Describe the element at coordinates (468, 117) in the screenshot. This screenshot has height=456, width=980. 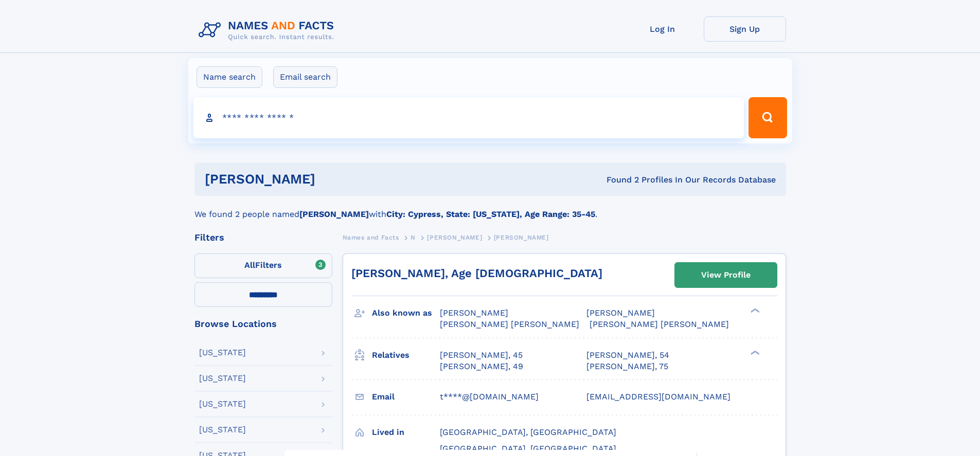
I see `input: search input` at that location.